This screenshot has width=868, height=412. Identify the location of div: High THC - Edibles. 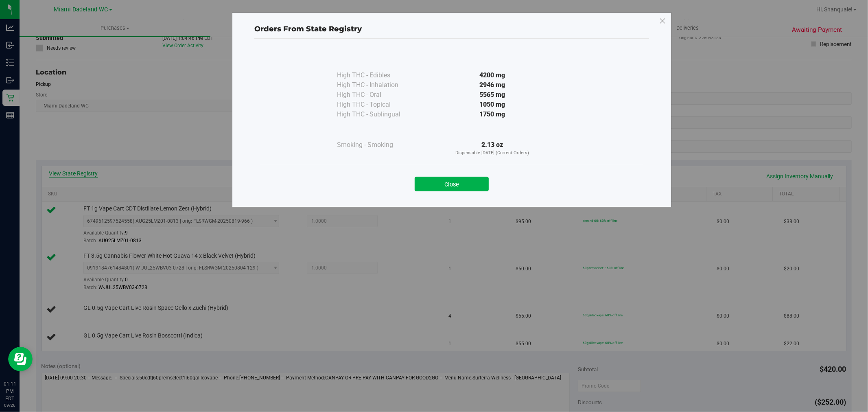
(378, 75).